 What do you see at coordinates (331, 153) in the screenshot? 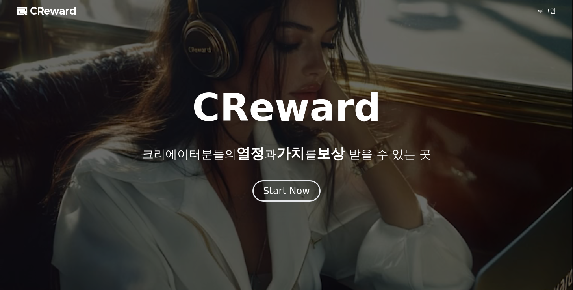
I see `span: 보상` at bounding box center [331, 153].